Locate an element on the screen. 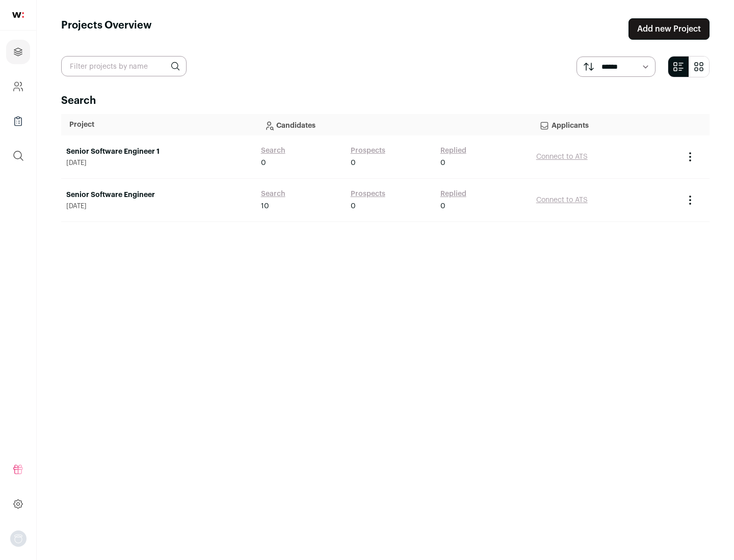  a: Company and ATS Settings is located at coordinates (18, 86).